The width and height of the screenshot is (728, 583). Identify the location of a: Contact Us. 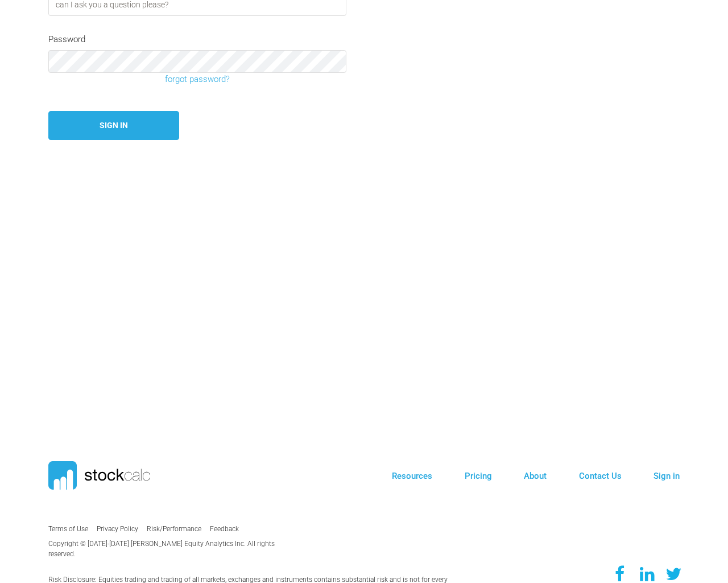
(600, 476).